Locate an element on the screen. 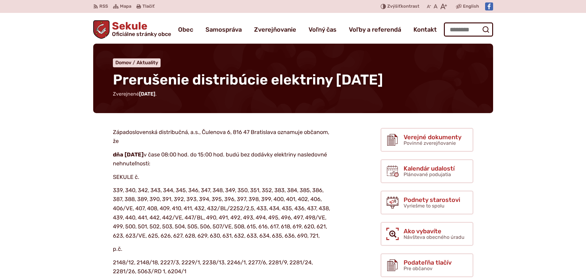 The image size is (586, 280). span: Domov is located at coordinates (123, 62).